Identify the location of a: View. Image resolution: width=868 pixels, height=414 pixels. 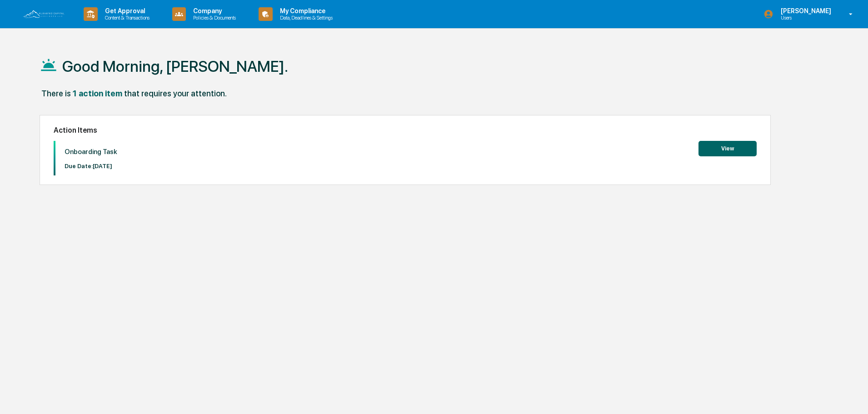
(728, 148).